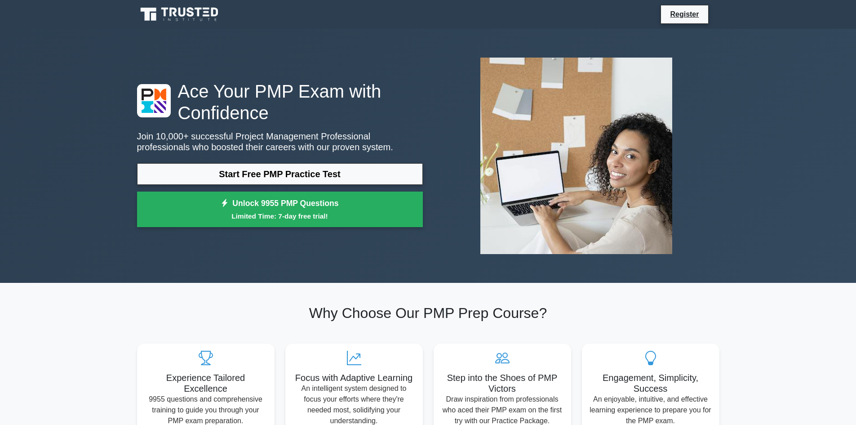  What do you see at coordinates (503, 383) in the screenshot?
I see `h5: Step into the Shoes of PMP Victors` at bounding box center [503, 383].